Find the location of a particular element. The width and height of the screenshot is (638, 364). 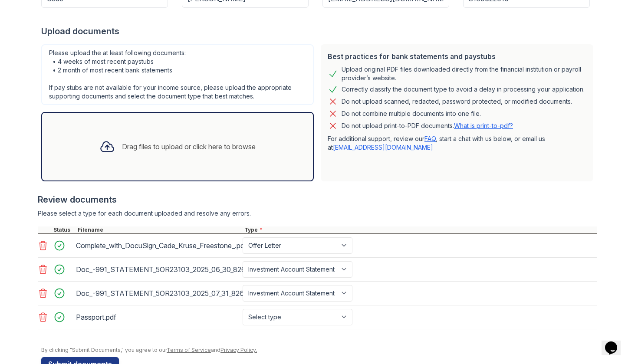

div: Please select a type for each document uploaded and resolve any errors. is located at coordinates (317, 213).